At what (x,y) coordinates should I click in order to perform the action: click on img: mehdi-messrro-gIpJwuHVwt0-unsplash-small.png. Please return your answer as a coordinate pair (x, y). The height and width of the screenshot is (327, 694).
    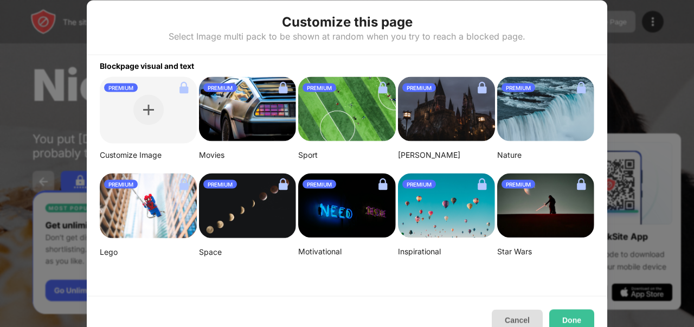
    Looking at the image, I should click on (148, 205).